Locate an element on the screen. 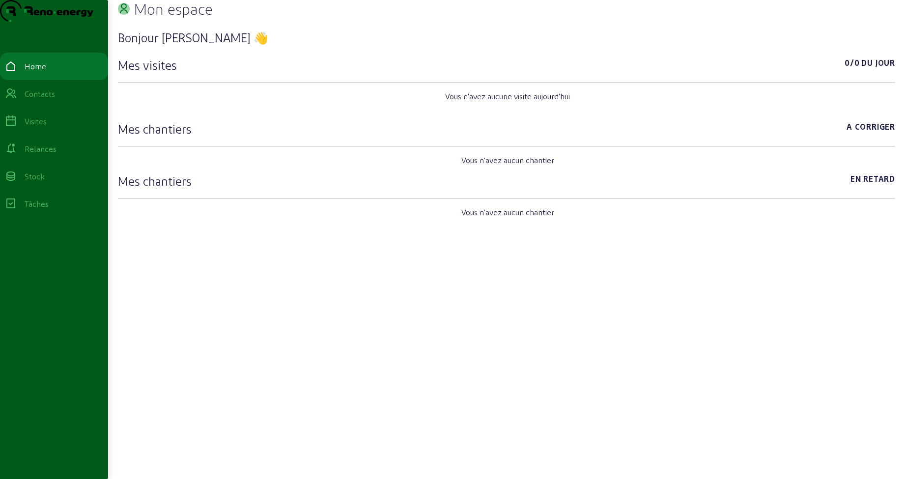 This screenshot has height=479, width=905. h3: Mes visites is located at coordinates (147, 65).